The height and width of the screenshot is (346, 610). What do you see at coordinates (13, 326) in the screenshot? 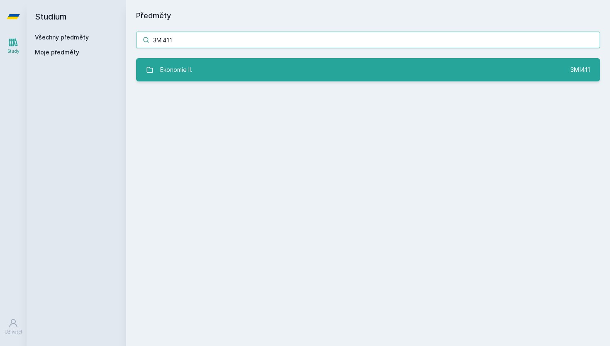
I see `a: Uživatel` at bounding box center [13, 326].